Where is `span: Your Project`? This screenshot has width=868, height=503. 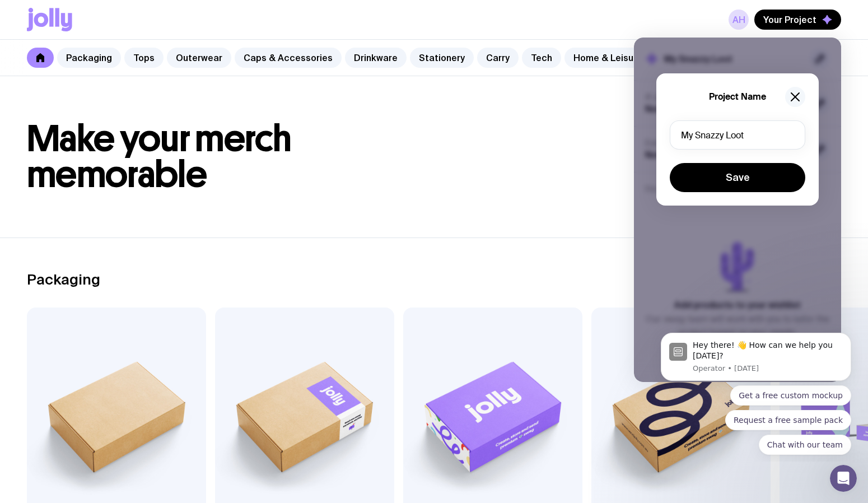
span: Your Project is located at coordinates (789, 19).